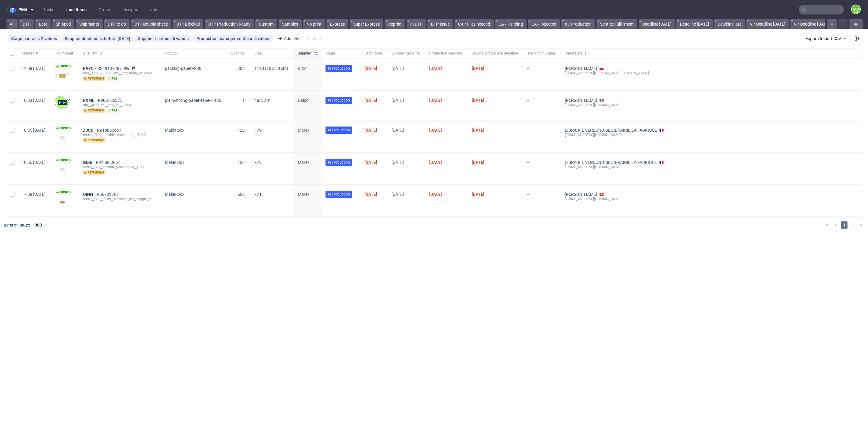  What do you see at coordinates (82, 39) in the screenshot?
I see `span: Supplier deadline` at bounding box center [82, 39].